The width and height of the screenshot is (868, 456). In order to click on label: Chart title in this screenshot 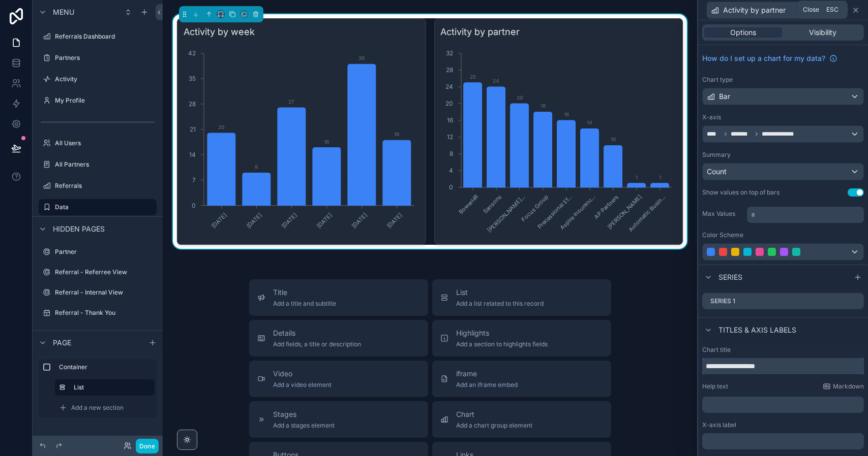, I will do `click(717, 350)`.